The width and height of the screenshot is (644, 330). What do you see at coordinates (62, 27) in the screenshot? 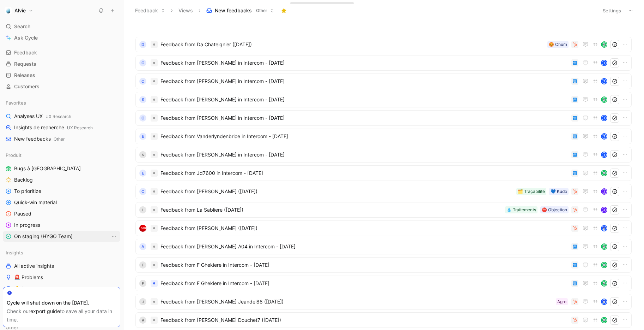
I see `div: Search` at bounding box center [62, 27].